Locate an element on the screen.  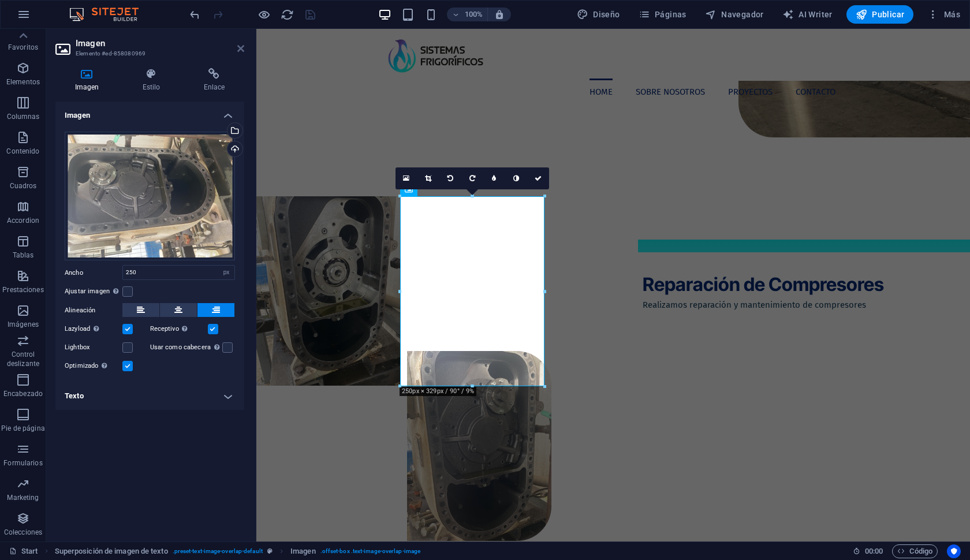
label: Lightbox is located at coordinates (94, 348).